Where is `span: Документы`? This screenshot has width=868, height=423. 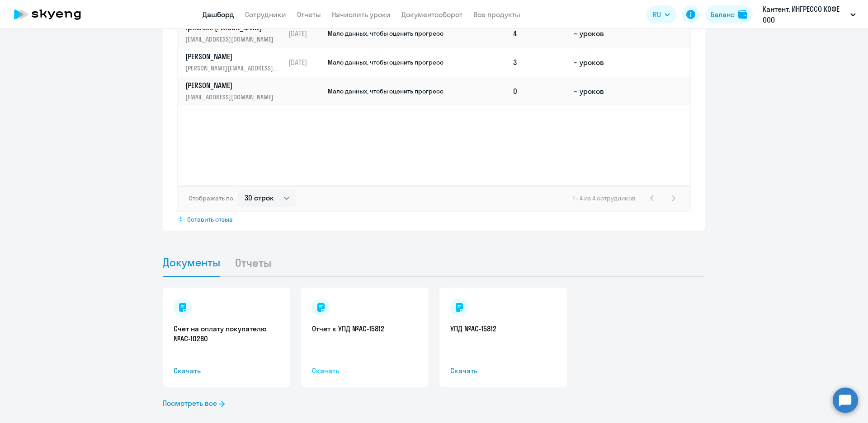 span: Документы is located at coordinates (191, 263).